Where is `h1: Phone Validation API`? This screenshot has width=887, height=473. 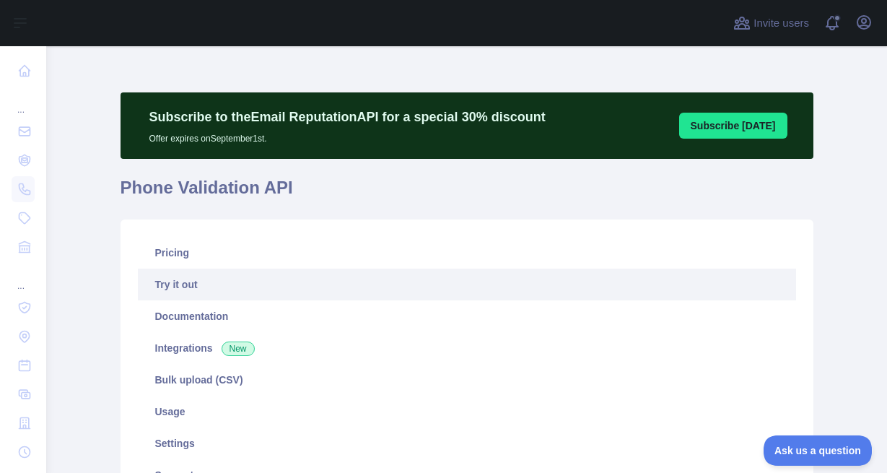 h1: Phone Validation API is located at coordinates (467, 194).